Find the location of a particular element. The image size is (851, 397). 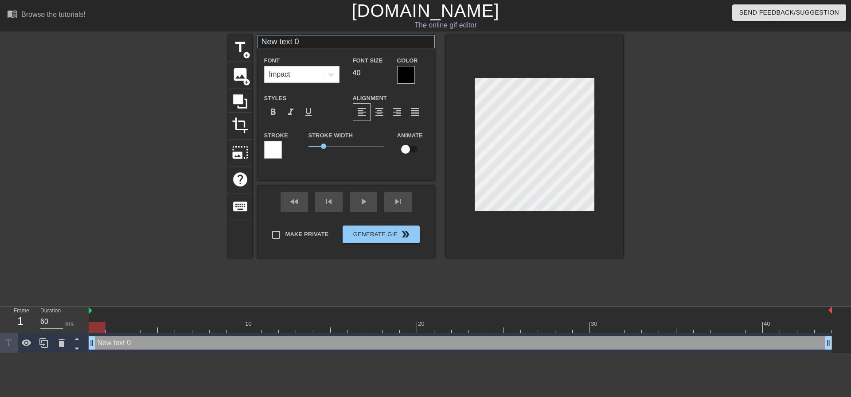

span: skip_previous is located at coordinates (329, 202).